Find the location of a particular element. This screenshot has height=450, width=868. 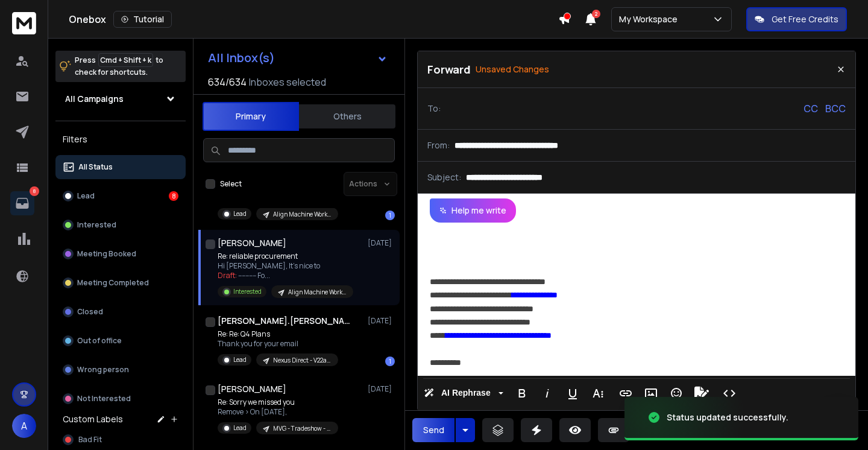

button: Meeting Completed is located at coordinates (121, 283).